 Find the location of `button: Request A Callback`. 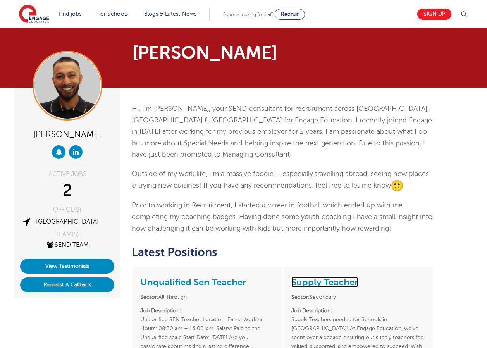

button: Request A Callback is located at coordinates (67, 285).